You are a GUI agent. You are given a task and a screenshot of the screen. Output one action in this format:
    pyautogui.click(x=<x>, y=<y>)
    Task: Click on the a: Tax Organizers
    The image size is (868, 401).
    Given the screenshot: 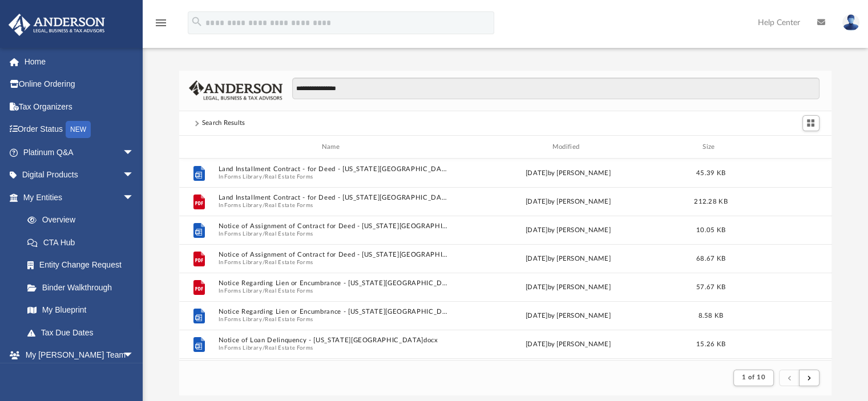 What is the action you would take?
    pyautogui.click(x=79, y=106)
    